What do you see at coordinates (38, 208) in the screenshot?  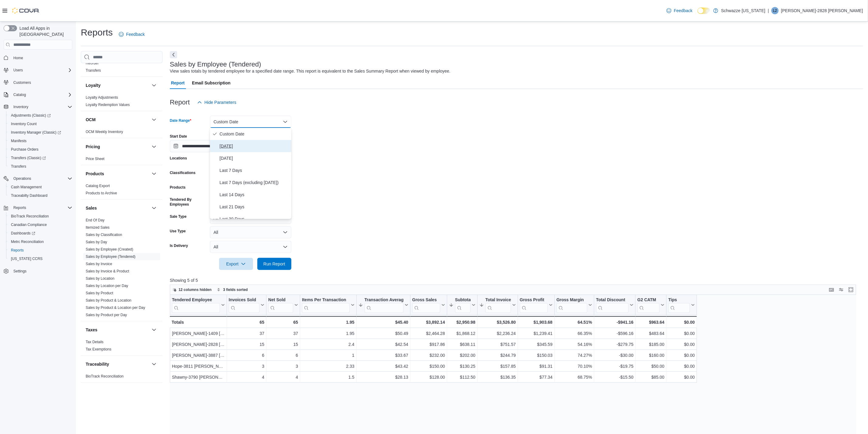 I see `button: Reports` at bounding box center [38, 208].